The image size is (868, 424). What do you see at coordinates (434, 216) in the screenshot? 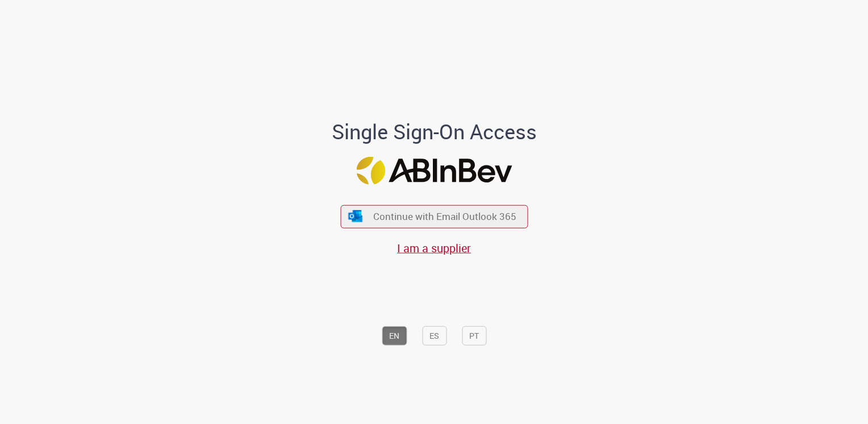
I see `button: ícone Azure/Microsoft 360 Continue with Email Outlook 365` at bounding box center [434, 216].